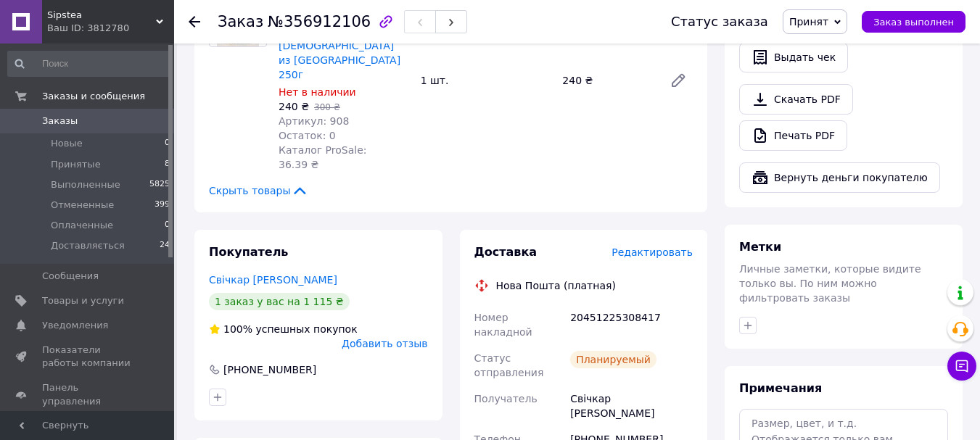 The height and width of the screenshot is (440, 980). I want to click on span: Доставляється, so click(88, 245).